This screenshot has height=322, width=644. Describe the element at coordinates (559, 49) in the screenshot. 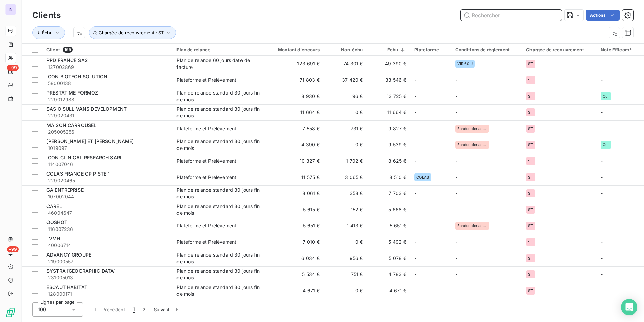

I see `div: Chargée de recouvrement` at that location.